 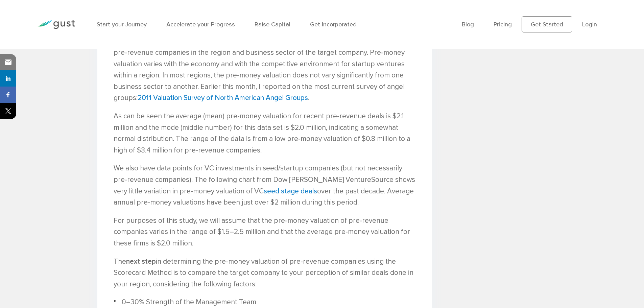 I want to click on a: Pricing, so click(x=503, y=24).